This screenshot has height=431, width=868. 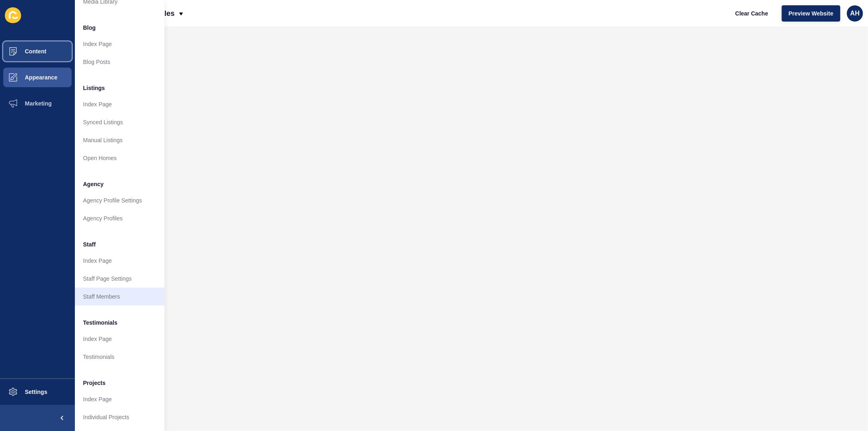 What do you see at coordinates (119, 278) in the screenshot?
I see `a: Staff Page Settings` at bounding box center [119, 278].